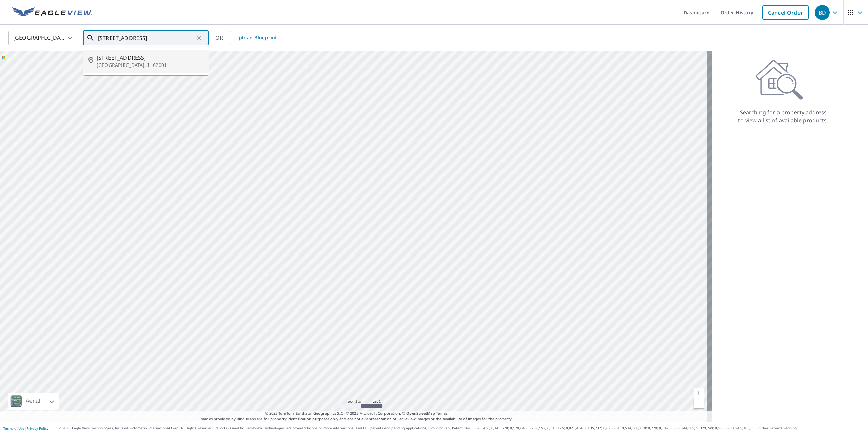 This screenshot has height=434, width=868. Describe the element at coordinates (37, 428) in the screenshot. I see `a: Privacy Policy` at that location.